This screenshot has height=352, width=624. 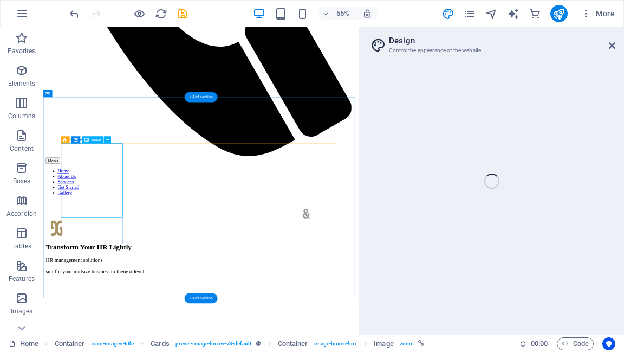 I want to click on i: Commerce, so click(x=535, y=14).